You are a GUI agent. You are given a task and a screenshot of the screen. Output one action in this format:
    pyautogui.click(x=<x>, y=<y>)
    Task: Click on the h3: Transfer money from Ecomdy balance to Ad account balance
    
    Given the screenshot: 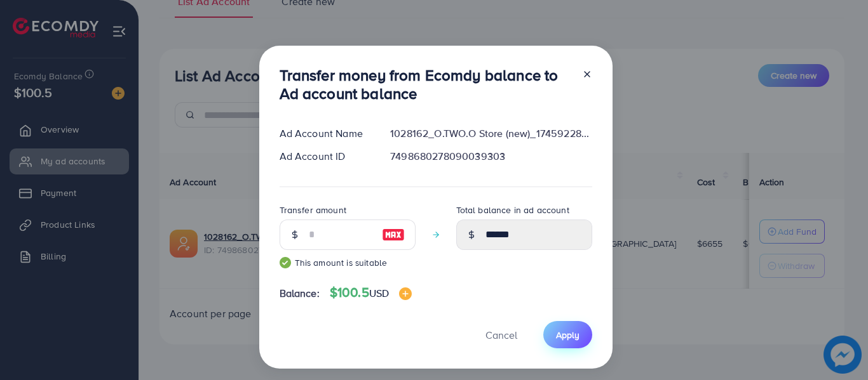 What is the action you would take?
    pyautogui.click(x=426, y=85)
    